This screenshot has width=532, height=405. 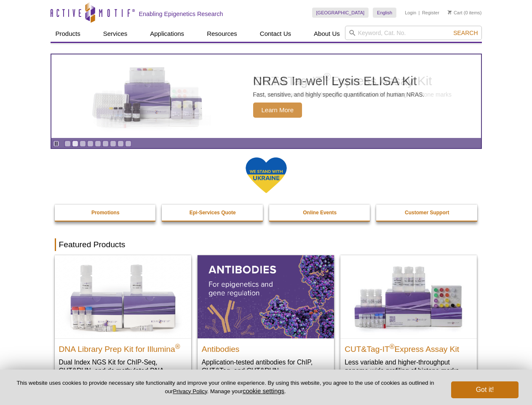 I want to click on a: Go to slide 6, so click(x=105, y=143).